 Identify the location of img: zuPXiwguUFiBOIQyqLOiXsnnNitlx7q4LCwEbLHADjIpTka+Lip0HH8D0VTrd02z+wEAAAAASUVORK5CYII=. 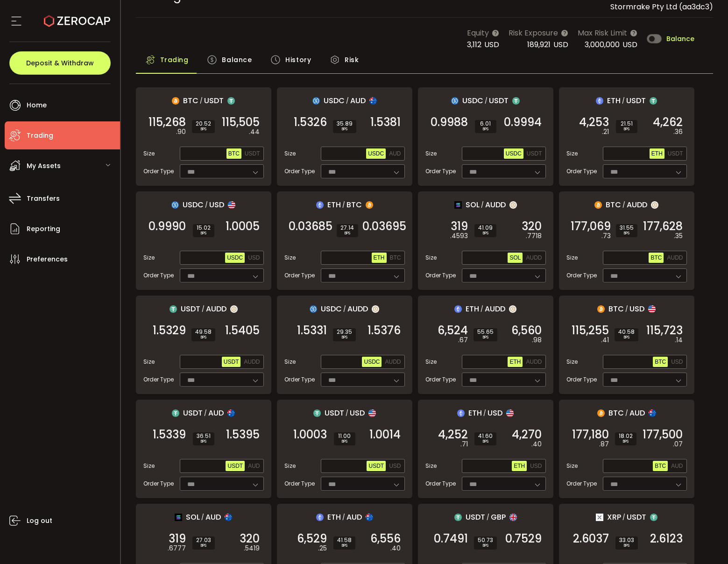
(375, 309).